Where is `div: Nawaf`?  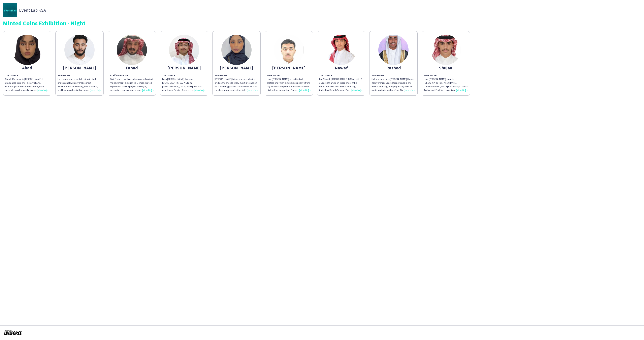
div: Nawaf is located at coordinates (341, 68).